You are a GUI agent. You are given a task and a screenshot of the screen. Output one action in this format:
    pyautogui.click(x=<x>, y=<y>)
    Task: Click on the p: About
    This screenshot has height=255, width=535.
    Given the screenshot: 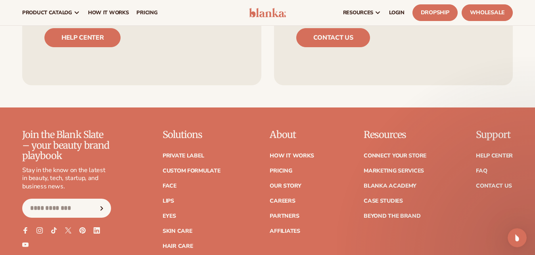 What is the action you would take?
    pyautogui.click(x=292, y=135)
    